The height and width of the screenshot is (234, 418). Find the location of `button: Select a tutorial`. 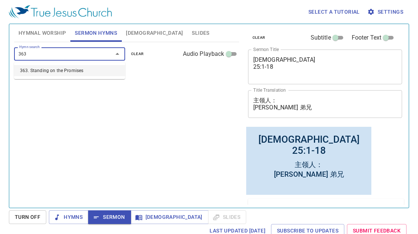

button: Select a tutorial is located at coordinates (334, 12).